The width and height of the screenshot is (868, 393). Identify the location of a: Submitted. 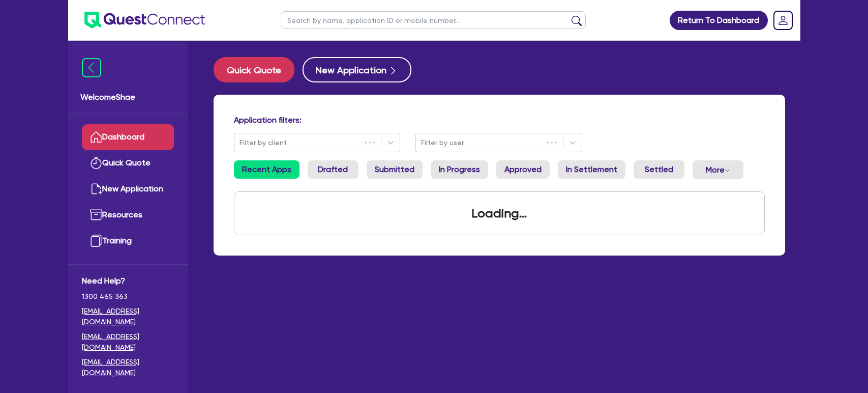
(394, 169).